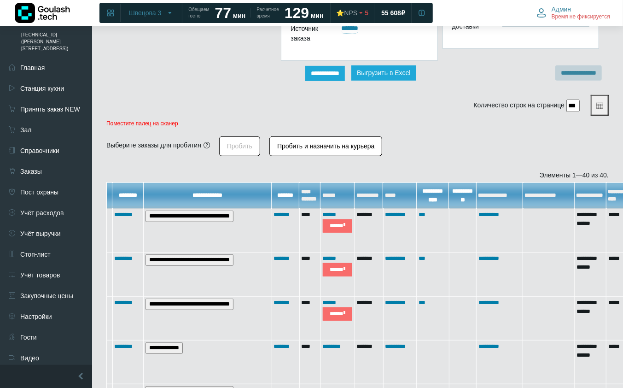 The height and width of the screenshot is (388, 623). Describe the element at coordinates (393, 13) in the screenshot. I see `a: 55 608 ₽` at that location.